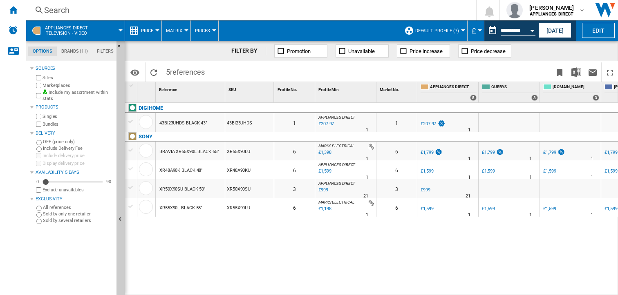 The image size is (618, 295). Describe the element at coordinates (176, 31) in the screenshot. I see `button: Matrix` at that location.